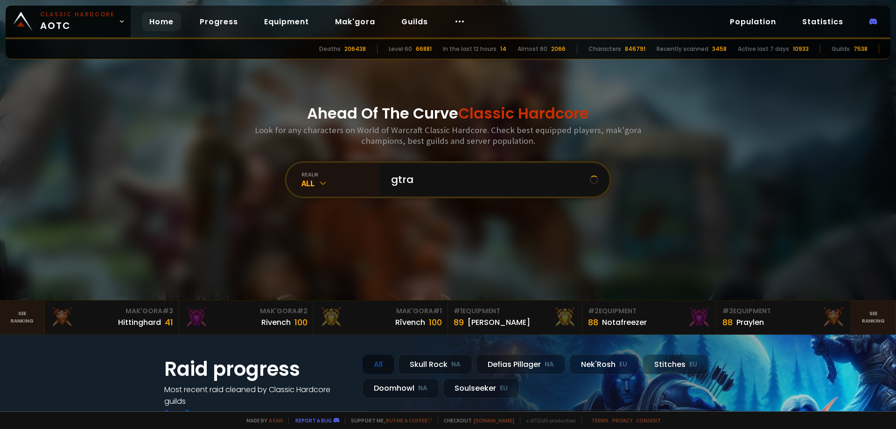 The width and height of the screenshot is (896, 429). What do you see at coordinates (599, 420) in the screenshot?
I see `a: Terms` at bounding box center [599, 420].